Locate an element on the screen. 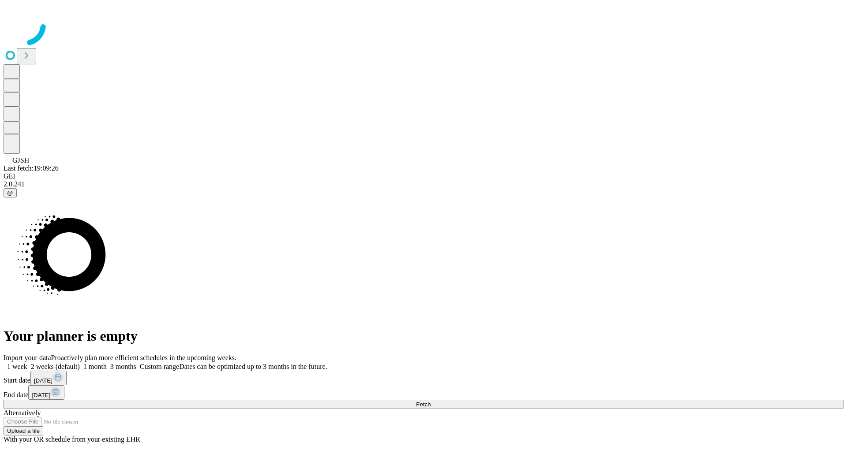 This screenshot has width=847, height=476. span: 1 week is located at coordinates (17, 367).